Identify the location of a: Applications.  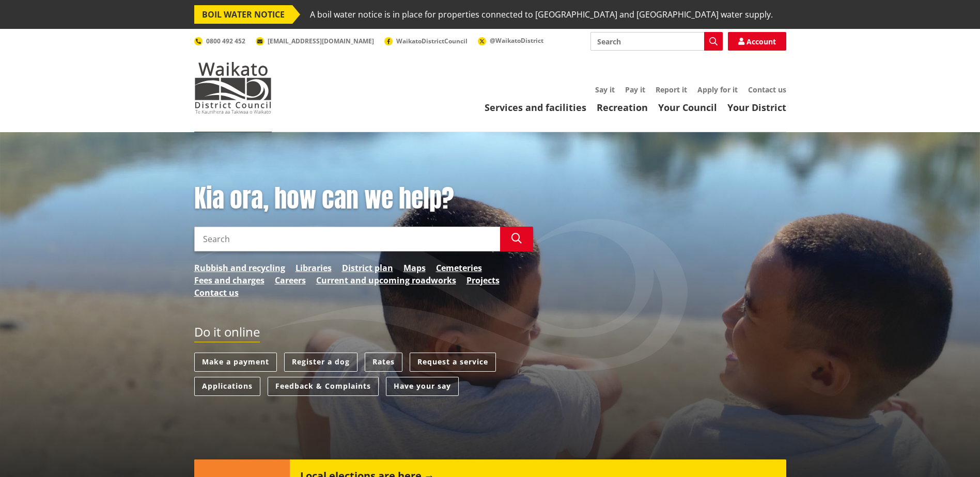
(227, 386).